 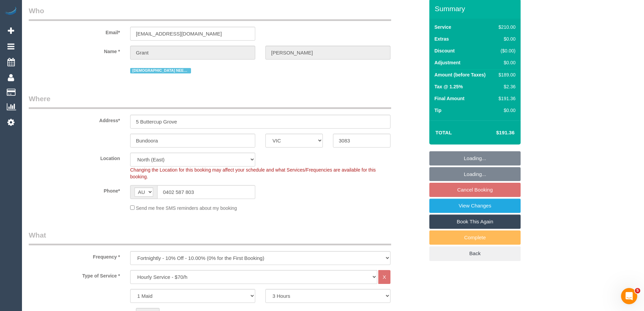 What do you see at coordinates (638, 290) in the screenshot?
I see `span: 5` at bounding box center [638, 290].